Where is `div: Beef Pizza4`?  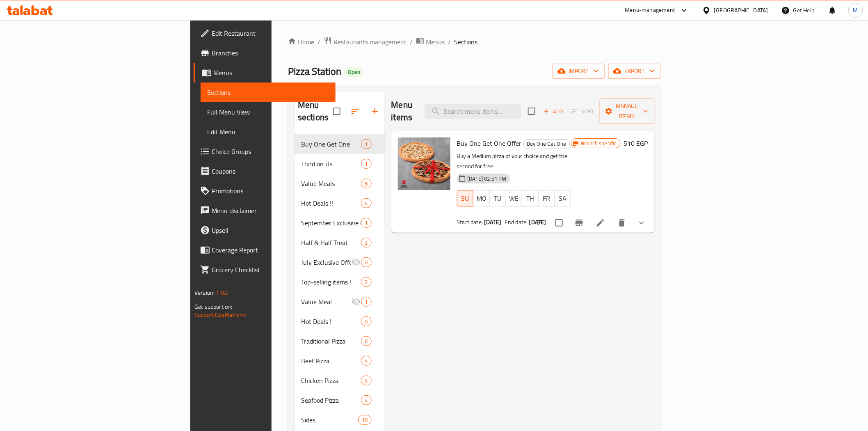 div: Beef Pizza4 is located at coordinates (339, 361).